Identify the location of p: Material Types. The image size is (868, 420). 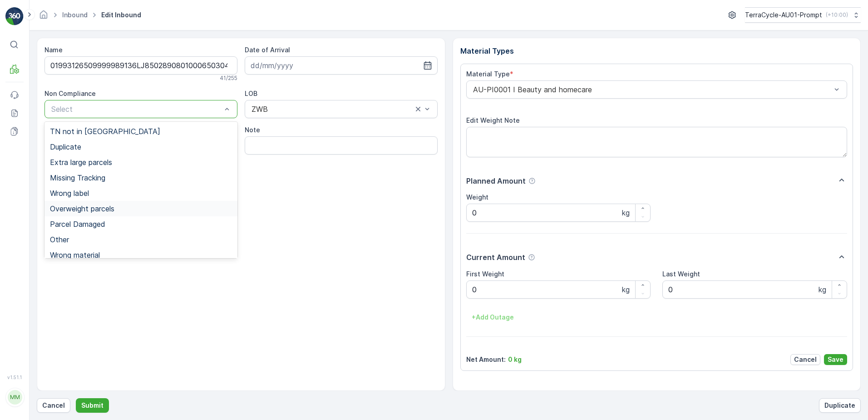
(657, 51).